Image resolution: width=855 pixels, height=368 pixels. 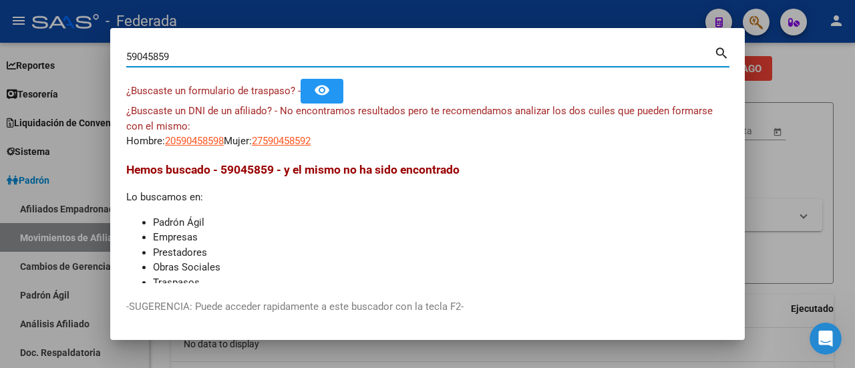 What do you see at coordinates (441, 253) in the screenshot?
I see `li: Prestadores` at bounding box center [441, 253].